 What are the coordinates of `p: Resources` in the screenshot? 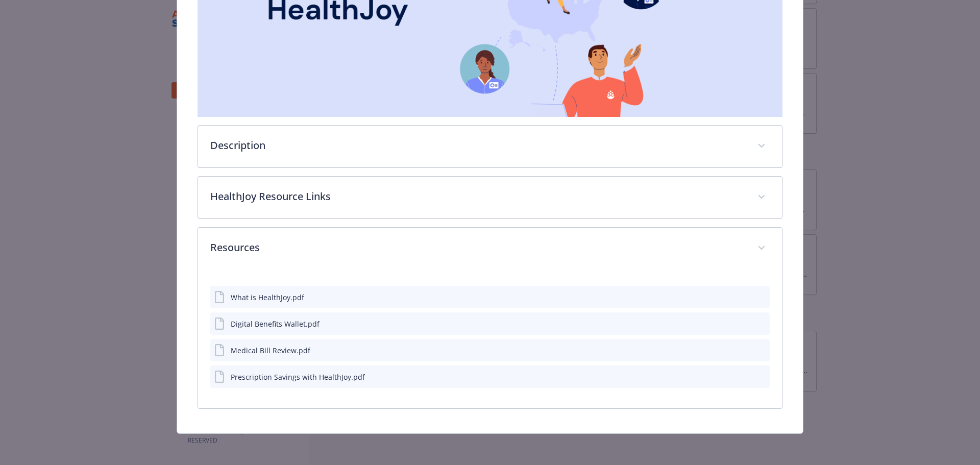 It's located at (478, 248).